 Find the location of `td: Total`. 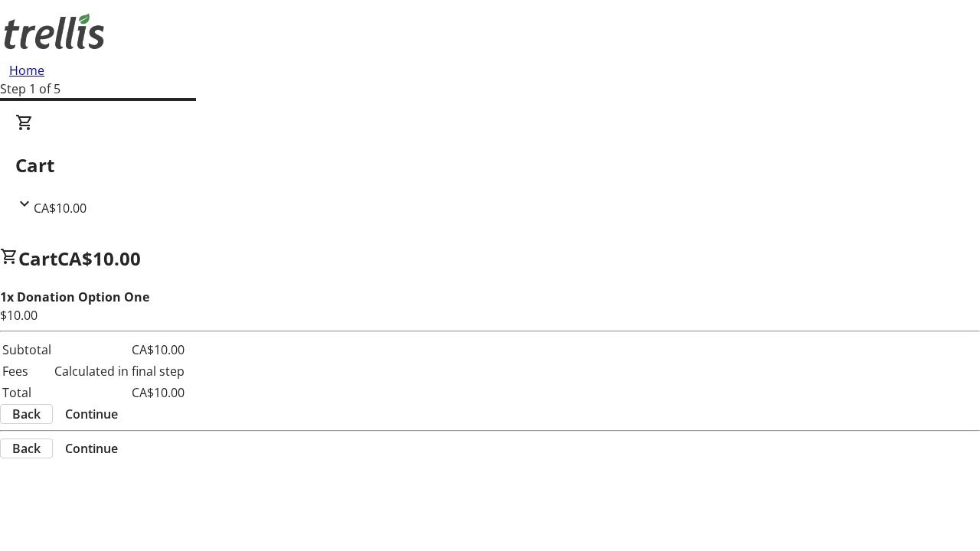

td: Total is located at coordinates (27, 392).